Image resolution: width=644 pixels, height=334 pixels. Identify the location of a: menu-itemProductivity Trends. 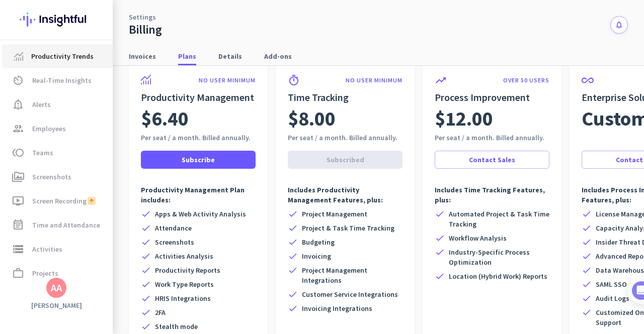
(57, 57).